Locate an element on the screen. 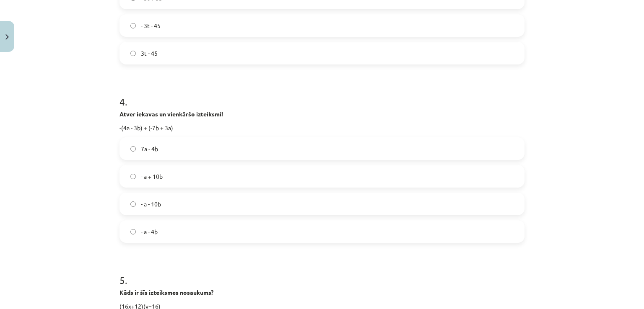 The image size is (644, 309). span: - a + 10b is located at coordinates (151, 176).